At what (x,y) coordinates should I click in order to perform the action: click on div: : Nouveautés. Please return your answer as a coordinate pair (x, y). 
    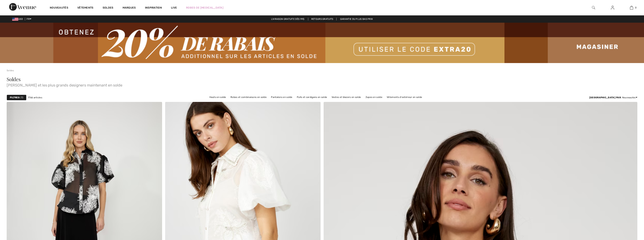
    Looking at the image, I should click on (613, 97).